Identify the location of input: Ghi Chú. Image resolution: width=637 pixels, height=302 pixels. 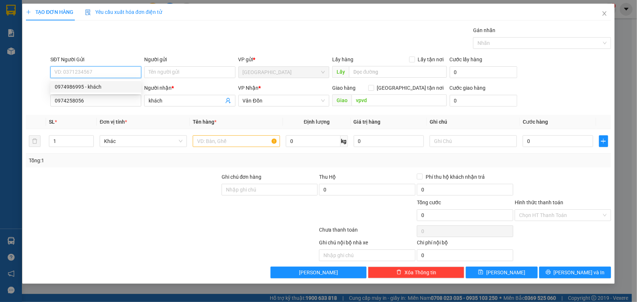
(473, 141).